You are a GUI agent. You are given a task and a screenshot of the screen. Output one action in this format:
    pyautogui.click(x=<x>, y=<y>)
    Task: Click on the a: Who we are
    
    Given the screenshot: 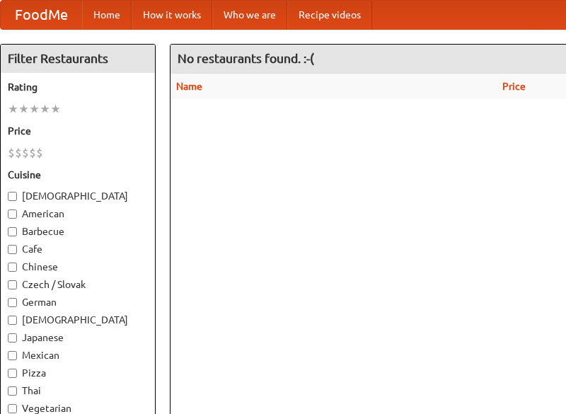 What is the action you would take?
    pyautogui.click(x=250, y=15)
    